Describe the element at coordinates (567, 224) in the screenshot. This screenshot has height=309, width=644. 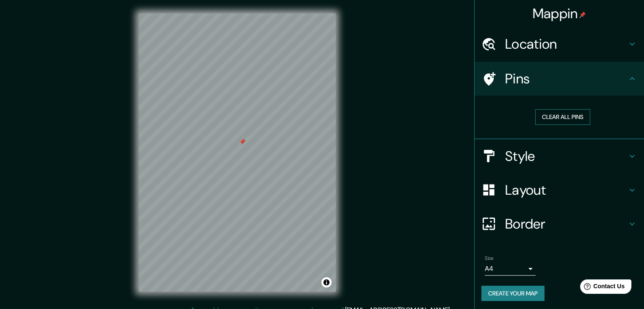
I see `h4: Border` at that location.